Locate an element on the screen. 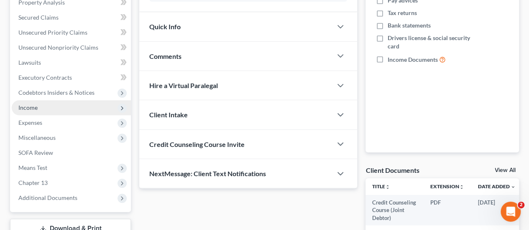 The image size is (529, 230). a: Secured Claims is located at coordinates (71, 18).